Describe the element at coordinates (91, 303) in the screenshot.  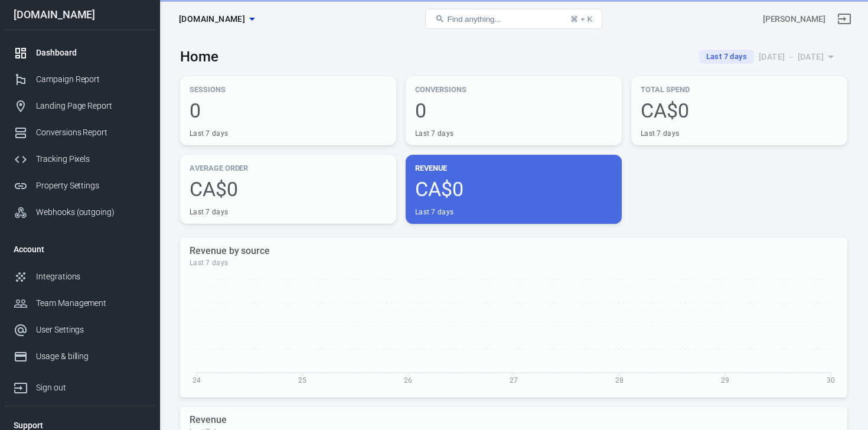
I see `div: Team Management` at that location.